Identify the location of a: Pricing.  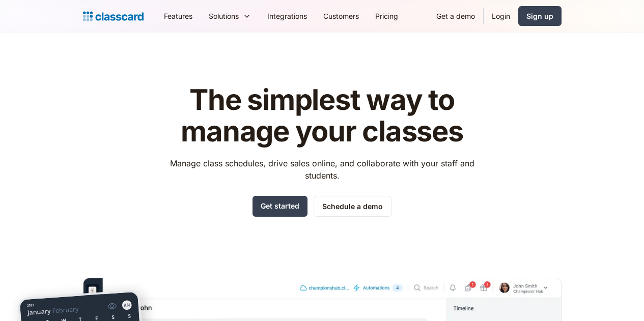
(387, 16).